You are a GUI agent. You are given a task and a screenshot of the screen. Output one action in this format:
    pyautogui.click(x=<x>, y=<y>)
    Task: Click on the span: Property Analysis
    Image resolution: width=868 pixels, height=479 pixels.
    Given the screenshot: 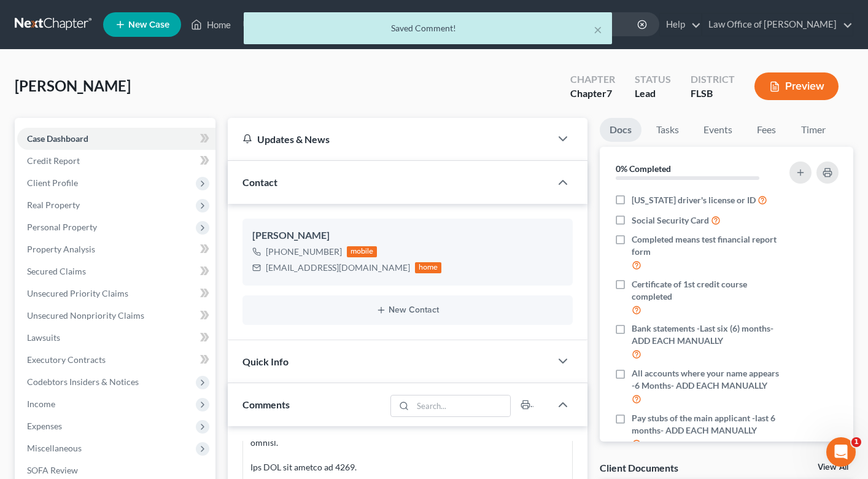 What is the action you would take?
    pyautogui.click(x=61, y=248)
    